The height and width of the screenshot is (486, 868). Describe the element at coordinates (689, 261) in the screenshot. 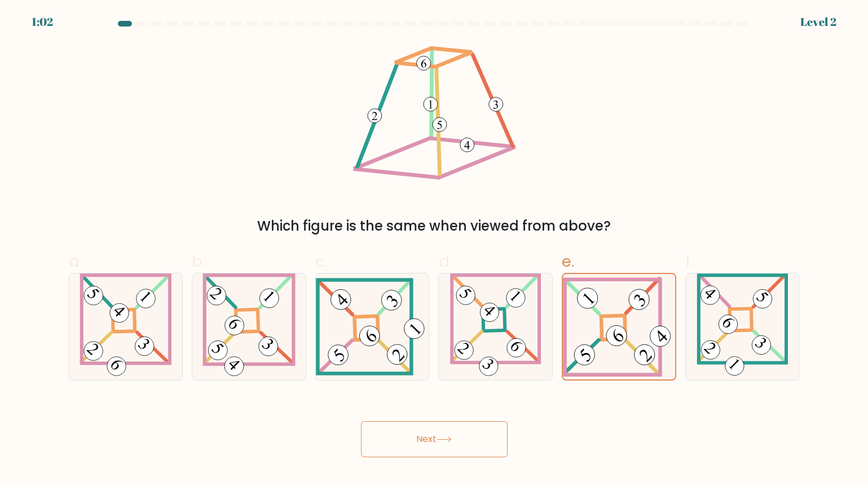

I see `span: f.` at that location.